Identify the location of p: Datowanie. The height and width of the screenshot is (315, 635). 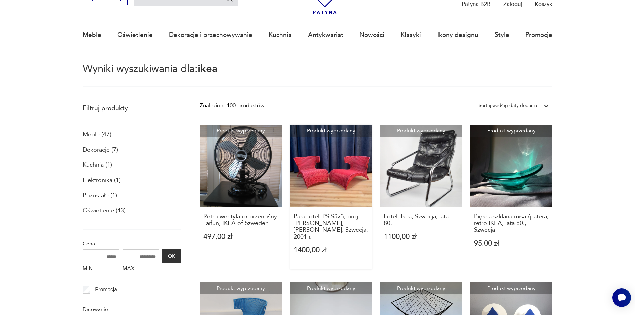
(132, 309).